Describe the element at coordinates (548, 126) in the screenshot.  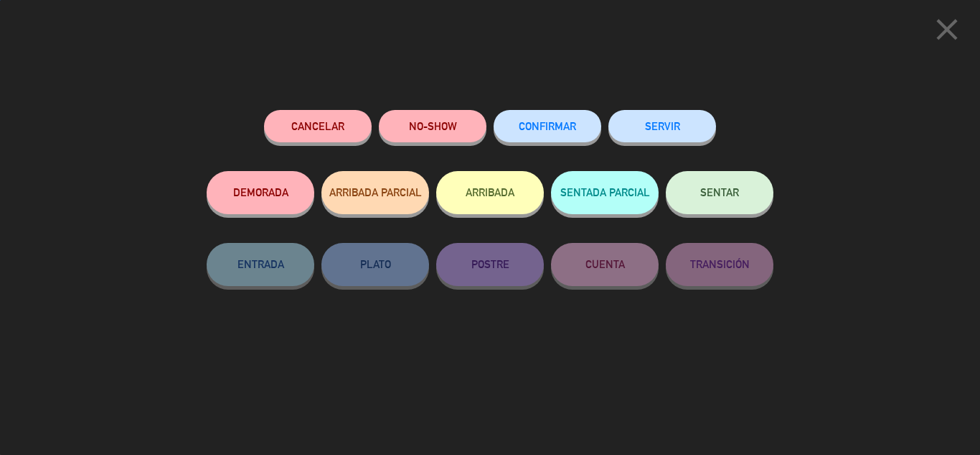
I see `button: CONFIRMAR` at that location.